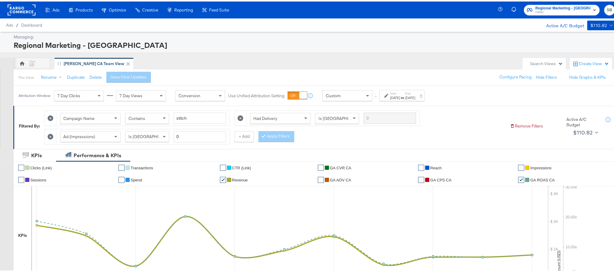  Describe the element at coordinates (59, 62) in the screenshot. I see `div: Drag to reorder tab` at that location.